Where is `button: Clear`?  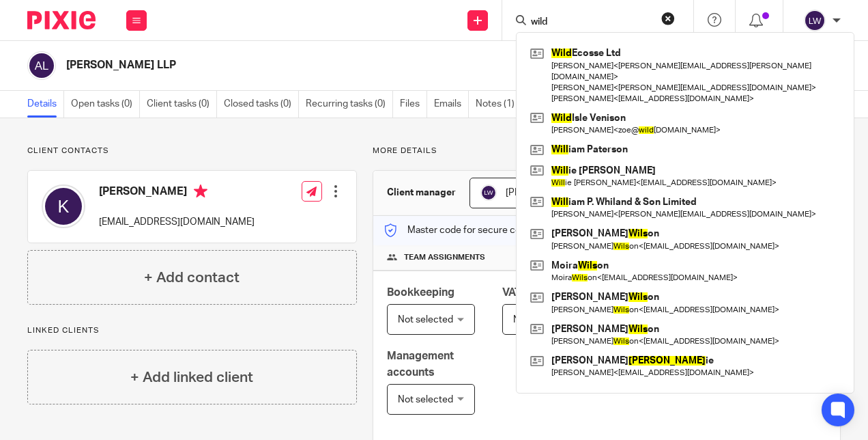 button: Clear is located at coordinates (668, 19).